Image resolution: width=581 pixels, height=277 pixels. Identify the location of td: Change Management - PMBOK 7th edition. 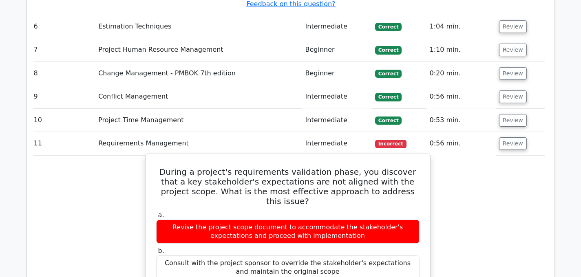
(198, 73).